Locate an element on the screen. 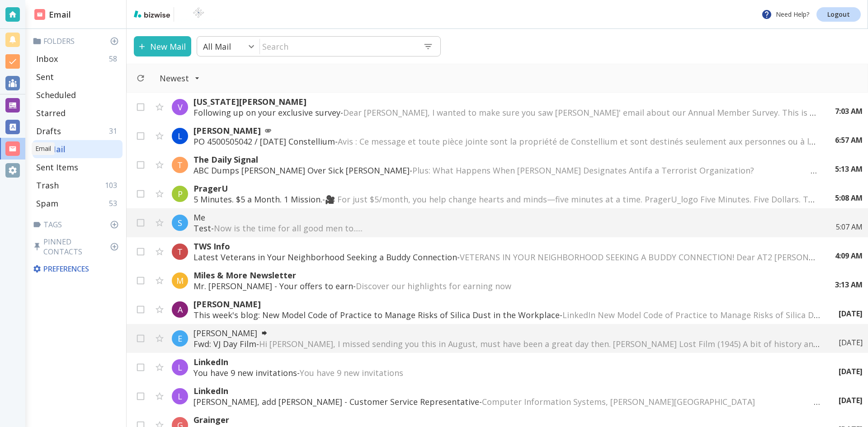  p: 4:09 AM is located at coordinates (849, 255).